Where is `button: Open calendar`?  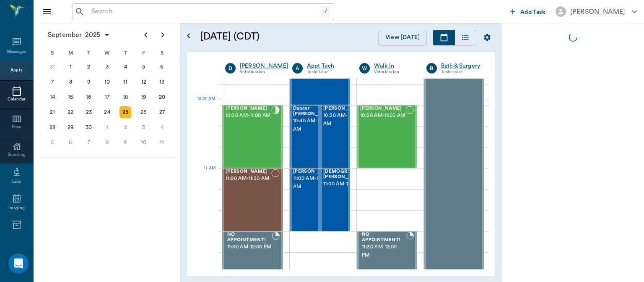
button: Open calendar is located at coordinates (189, 36).